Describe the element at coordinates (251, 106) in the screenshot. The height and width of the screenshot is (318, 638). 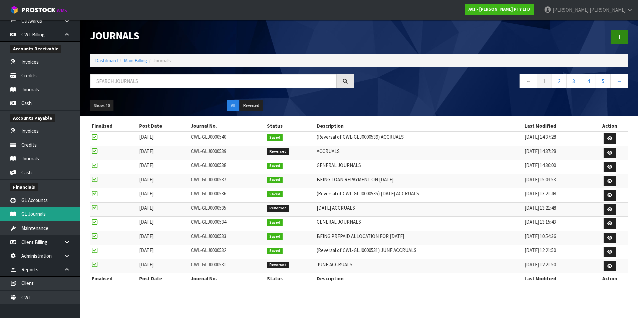
I see `button: Reversed` at that location.